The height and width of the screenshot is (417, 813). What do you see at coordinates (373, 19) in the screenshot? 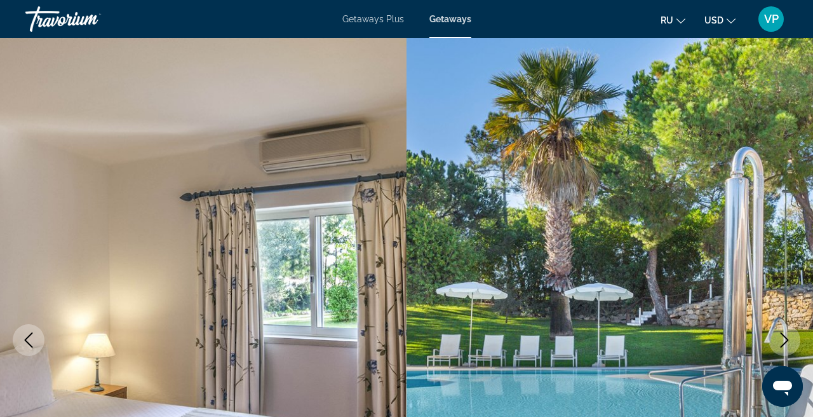
I see `a: Getaways Plus` at bounding box center [373, 19].